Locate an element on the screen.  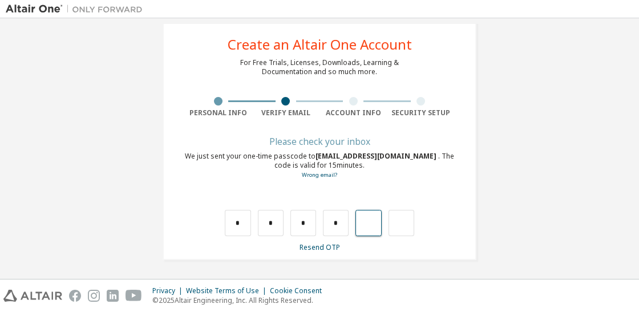
img: facebook.svg is located at coordinates (75, 296).